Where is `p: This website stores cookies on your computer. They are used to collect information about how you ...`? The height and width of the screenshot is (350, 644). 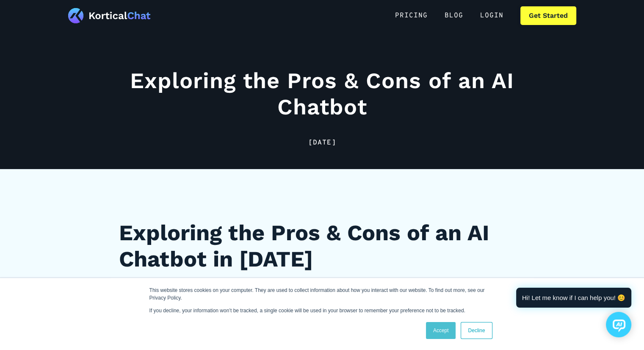 p: This website stores cookies on your computer. They are used to collect information about how you ... is located at coordinates (322, 294).